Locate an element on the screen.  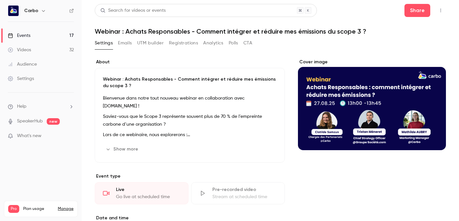
span: What's new is located at coordinates (29, 136).